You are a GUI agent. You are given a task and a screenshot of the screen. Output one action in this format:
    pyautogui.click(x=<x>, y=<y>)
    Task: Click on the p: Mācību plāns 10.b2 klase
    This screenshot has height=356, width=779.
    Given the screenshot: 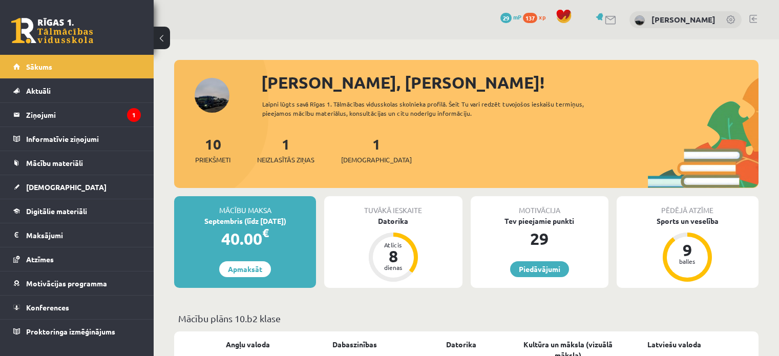 What is the action you would take?
    pyautogui.click(x=466, y=318)
    